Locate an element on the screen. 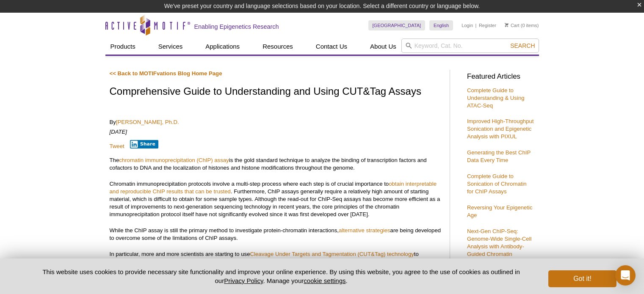 The width and height of the screenshot is (644, 294). a: Complete Guide to Understanding & Using ATAC-Seq is located at coordinates (495, 98).